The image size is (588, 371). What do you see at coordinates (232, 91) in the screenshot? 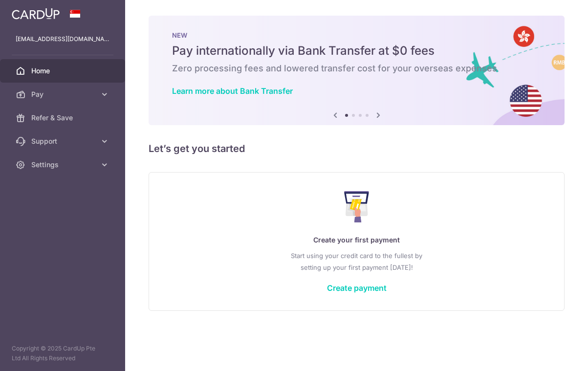
I see `a: Learn more about Bank Transfer` at bounding box center [232, 91].